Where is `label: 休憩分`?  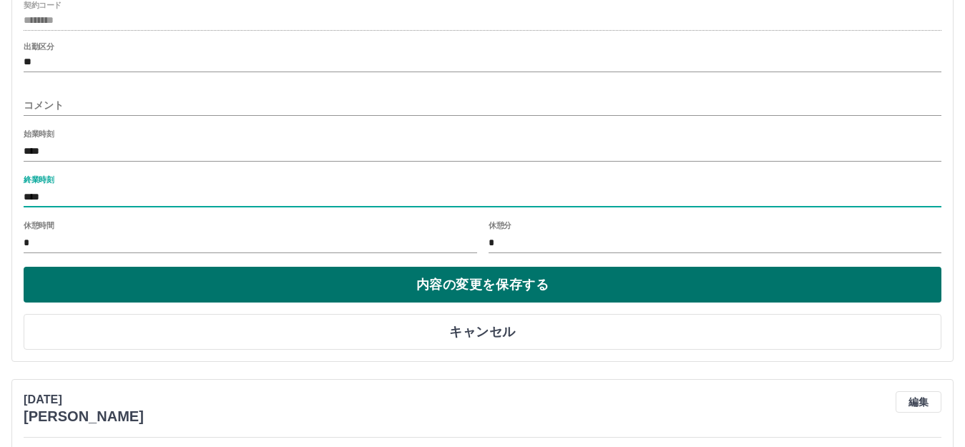 label: 休憩分 is located at coordinates (500, 225).